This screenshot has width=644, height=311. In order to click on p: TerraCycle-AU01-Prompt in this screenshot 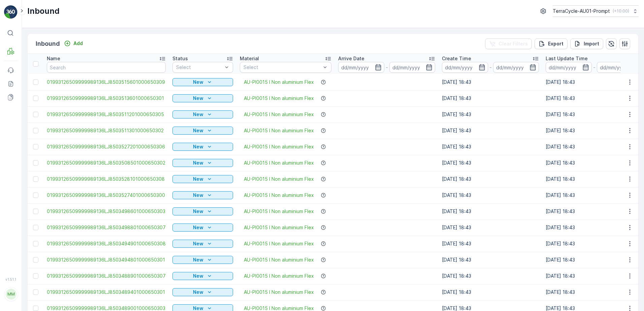, I will do `click(582, 11)`.